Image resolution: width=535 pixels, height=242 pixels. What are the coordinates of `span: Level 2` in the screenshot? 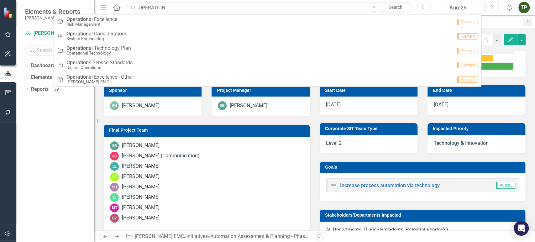 It's located at (334, 143).